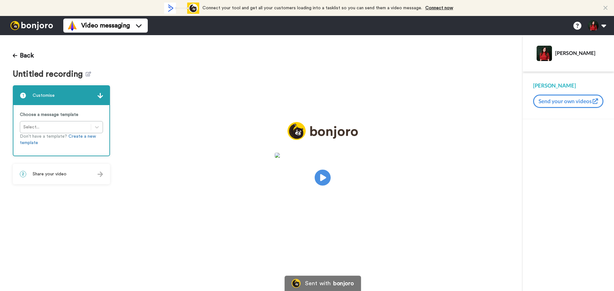 This screenshot has height=291, width=614. I want to click on span: Share your video, so click(50, 174).